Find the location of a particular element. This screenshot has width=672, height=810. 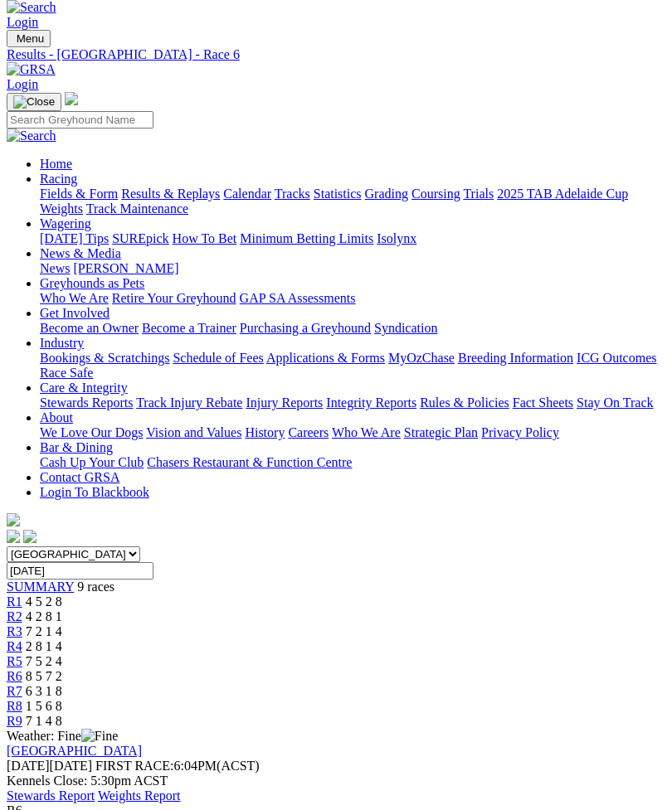

a: Greyhounds as Pets is located at coordinates (92, 283).